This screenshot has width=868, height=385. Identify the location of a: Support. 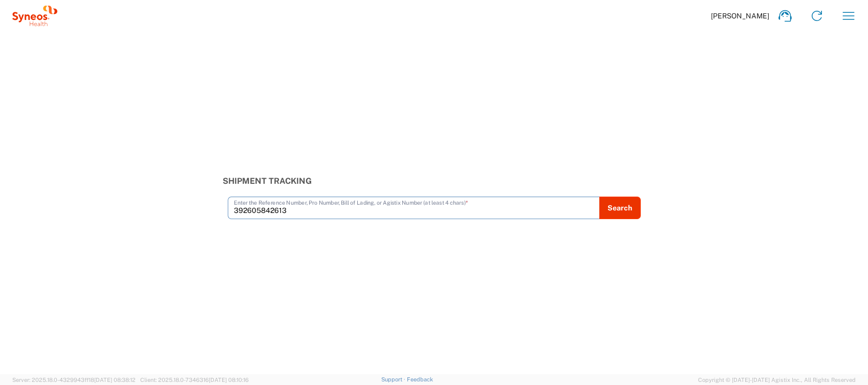
(394, 380).